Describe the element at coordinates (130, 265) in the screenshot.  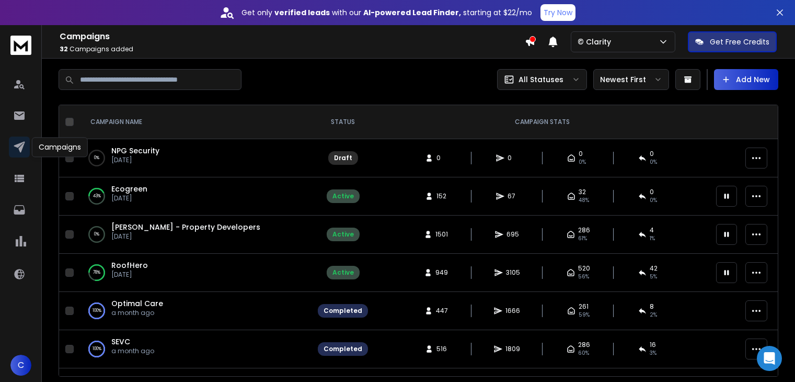
I see `a: RoofHero` at that location.